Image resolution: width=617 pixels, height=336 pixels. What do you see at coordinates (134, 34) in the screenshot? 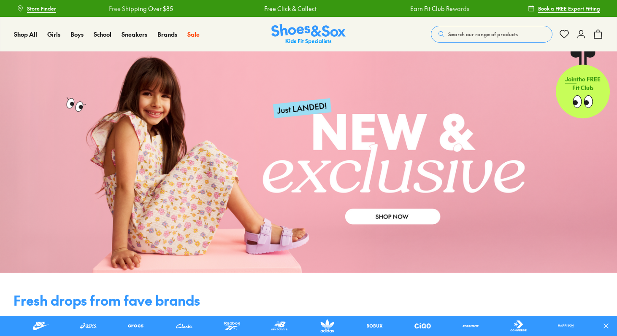
I see `a: Sneakers` at bounding box center [134, 34].